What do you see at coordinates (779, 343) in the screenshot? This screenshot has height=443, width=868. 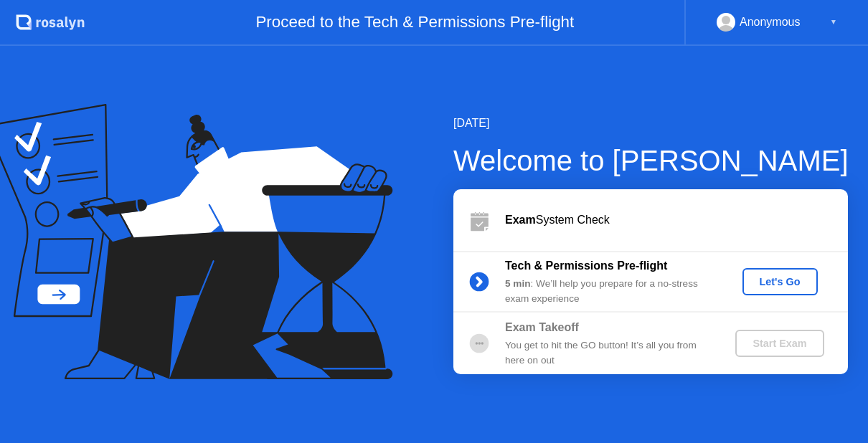 I see `div: Start Exam` at bounding box center [779, 343].